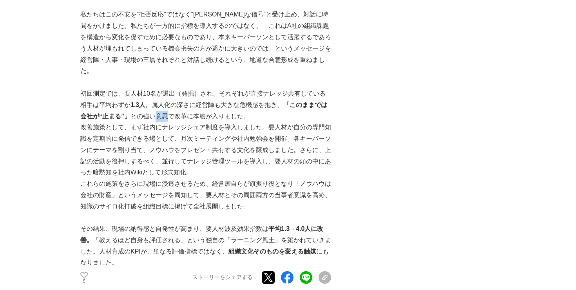 Image resolution: width=576 pixels, height=290 pixels. Describe the element at coordinates (84, 281) in the screenshot. I see `p: 5` at that location.